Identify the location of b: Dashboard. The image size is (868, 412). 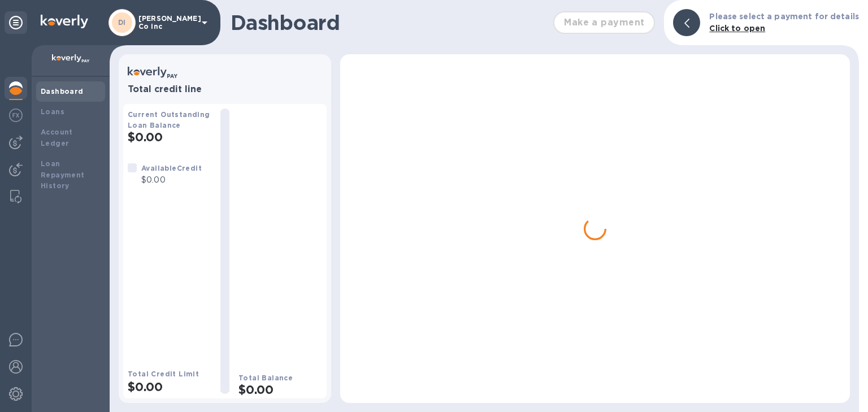
(62, 91).